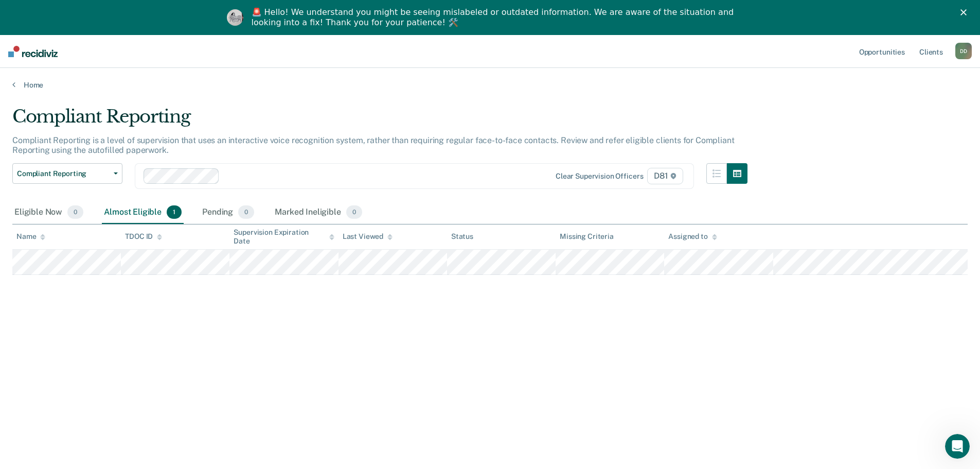 This screenshot has height=469, width=980. What do you see at coordinates (33, 52) in the screenshot?
I see `img: Recidiviz` at bounding box center [33, 52].